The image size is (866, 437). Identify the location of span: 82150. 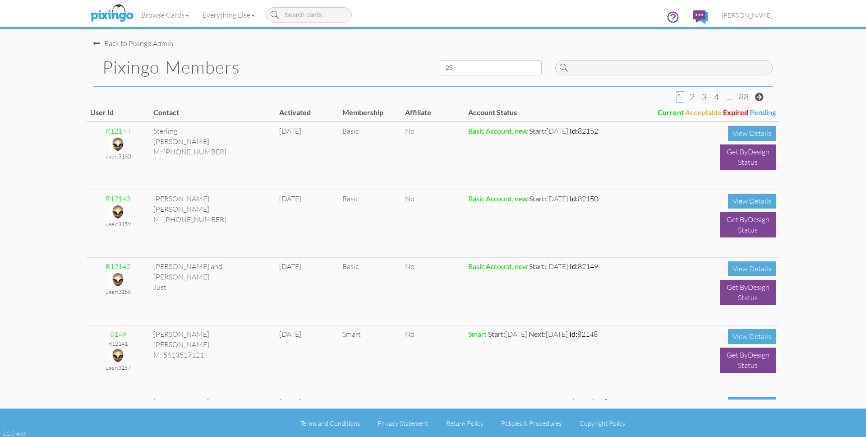
(584, 198).